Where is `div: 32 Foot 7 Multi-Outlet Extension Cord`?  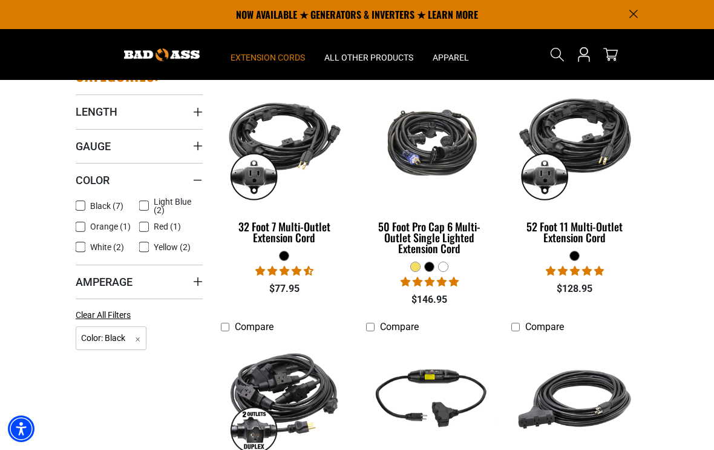 div: 32 Foot 7 Multi-Outlet Extension Cord is located at coordinates (284, 232).